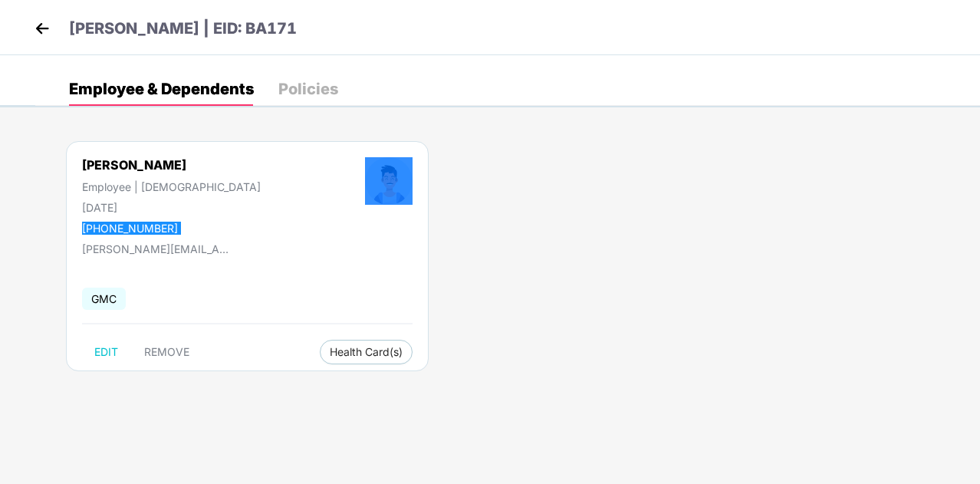  Describe the element at coordinates (366, 352) in the screenshot. I see `span: Health Card(s)` at that location.